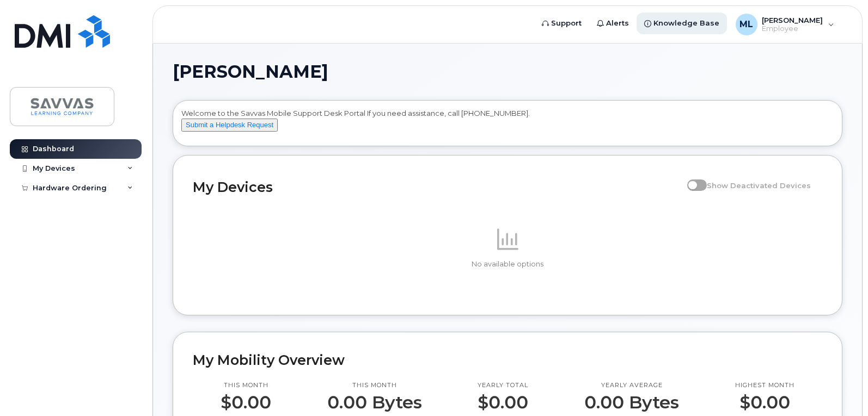  I want to click on p: Yearly average, so click(631, 386).